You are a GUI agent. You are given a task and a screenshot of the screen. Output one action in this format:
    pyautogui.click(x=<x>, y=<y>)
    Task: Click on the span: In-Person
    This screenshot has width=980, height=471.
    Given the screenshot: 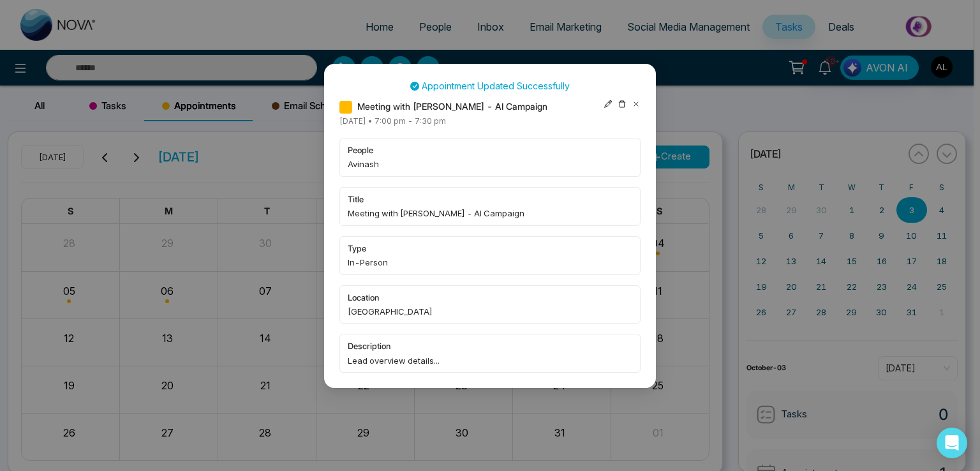 What is the action you would take?
    pyautogui.click(x=490, y=263)
    